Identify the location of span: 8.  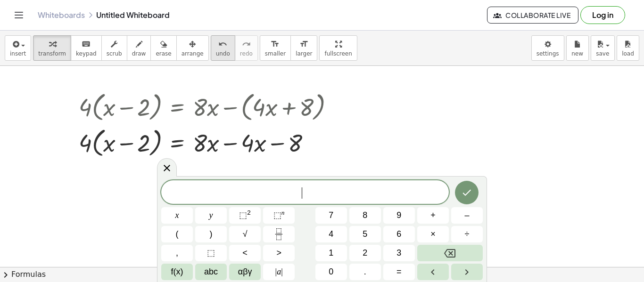
(365, 215).